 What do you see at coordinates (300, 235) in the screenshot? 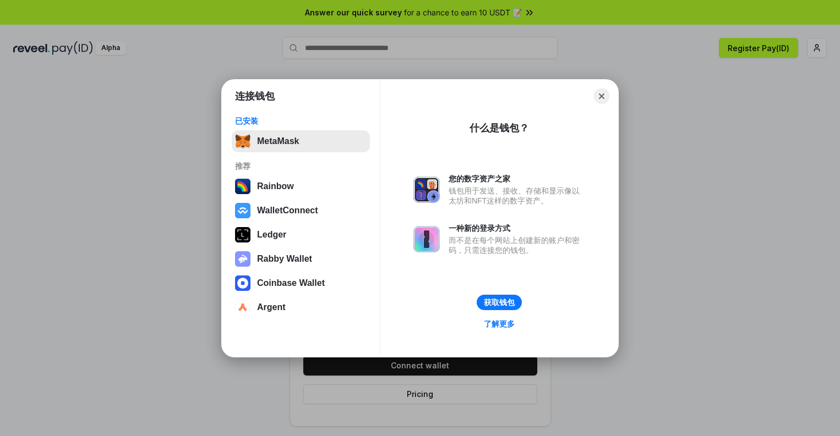
I see `button: Ledger` at bounding box center [300, 235].